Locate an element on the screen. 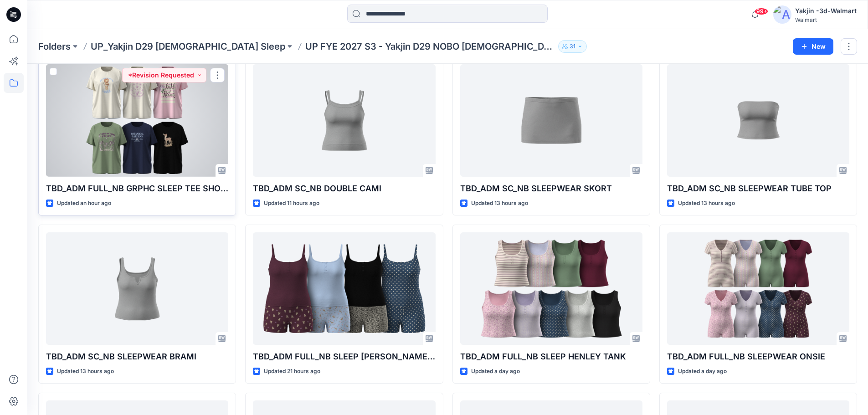 The image size is (868, 415). a: TBD_ADM SC_NB SLEEPWEAR TUBE TOP is located at coordinates (758, 120).